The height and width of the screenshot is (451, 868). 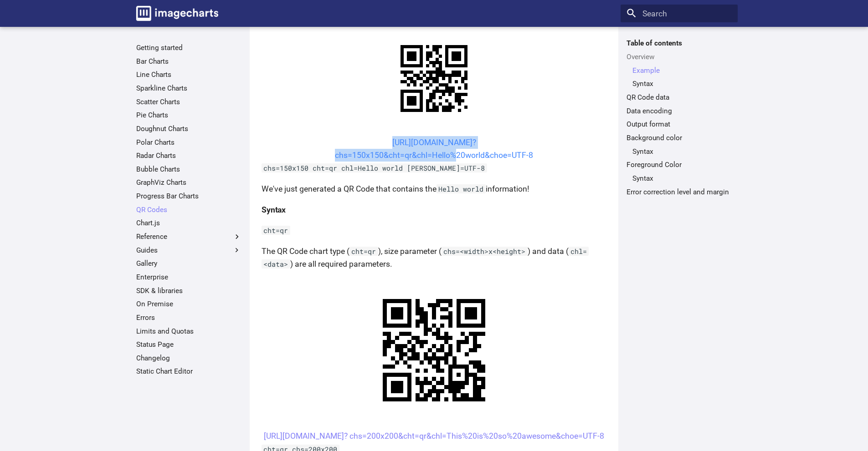 What do you see at coordinates (189, 277) in the screenshot?
I see `a: Enterprise` at bounding box center [189, 277].